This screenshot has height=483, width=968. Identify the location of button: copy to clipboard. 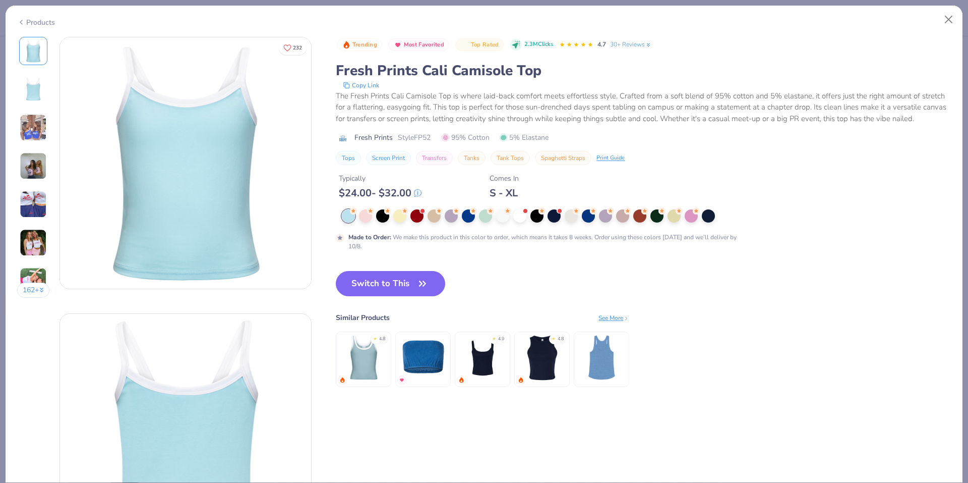
(361, 85).